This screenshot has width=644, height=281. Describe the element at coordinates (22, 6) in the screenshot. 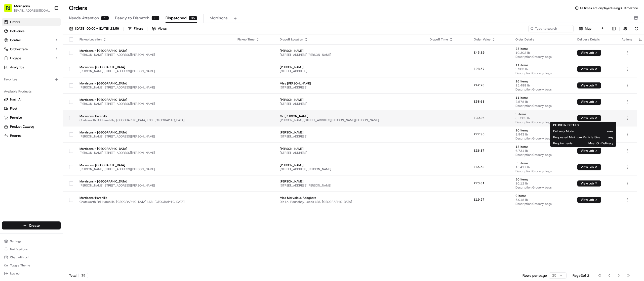

I see `span: Morrisons` at that location.